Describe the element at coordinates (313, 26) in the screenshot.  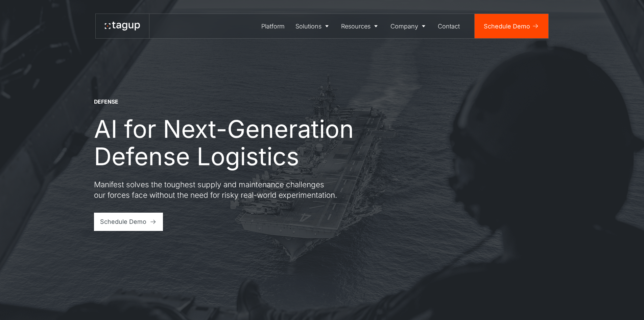
I see `a: Solutions` at that location.